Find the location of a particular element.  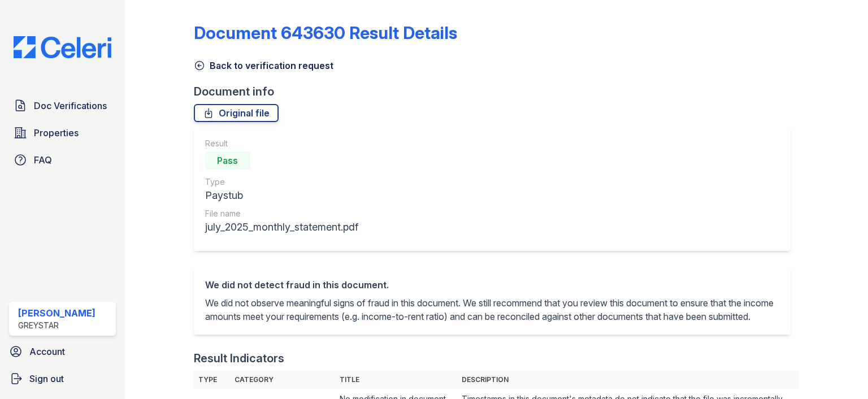

img: CE_Logo_Blue-a8612792a0a2168367f1c8372b55b34899dd931a85d93a1a3d3e32e68fde9ad4.png is located at coordinates (62, 47).